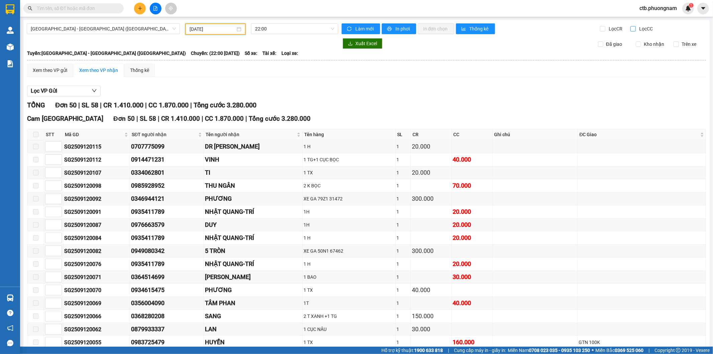 This screenshot has height=354, width=713. Describe the element at coordinates (253, 146) in the screenshot. I see `td: DR NGUYỄN` at that location.